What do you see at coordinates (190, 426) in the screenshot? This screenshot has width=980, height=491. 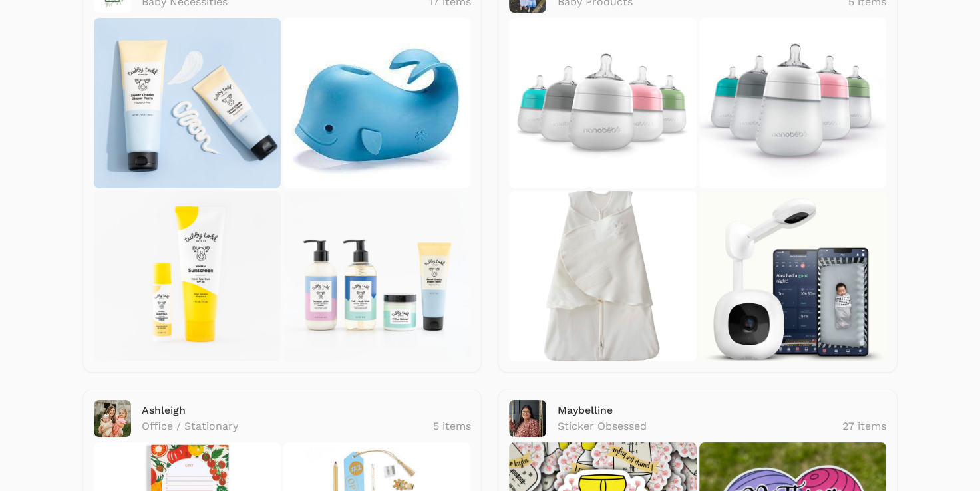 I see `p: Office / Stationary` at bounding box center [190, 426].